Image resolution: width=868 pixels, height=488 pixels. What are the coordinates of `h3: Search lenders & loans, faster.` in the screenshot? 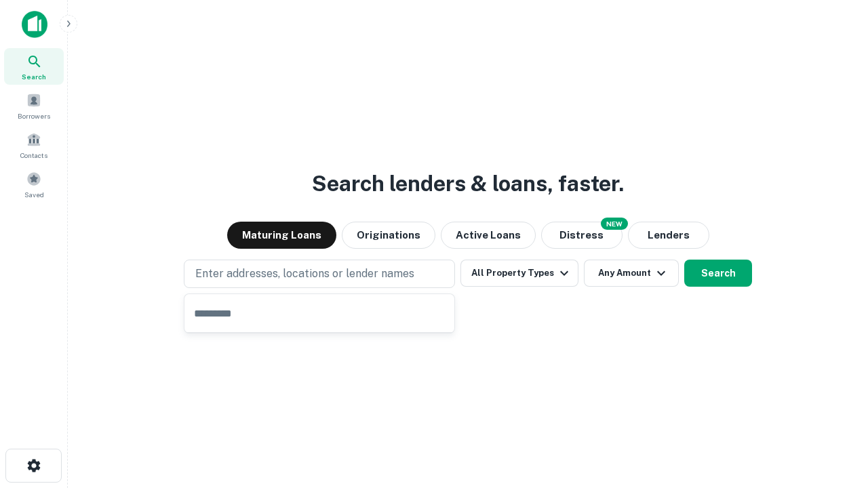 It's located at (468, 184).